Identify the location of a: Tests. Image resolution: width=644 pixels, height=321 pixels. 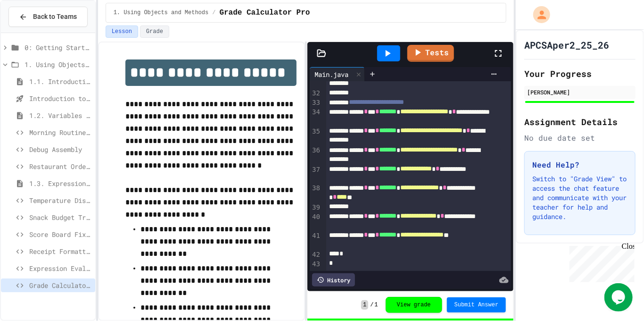
(431, 54).